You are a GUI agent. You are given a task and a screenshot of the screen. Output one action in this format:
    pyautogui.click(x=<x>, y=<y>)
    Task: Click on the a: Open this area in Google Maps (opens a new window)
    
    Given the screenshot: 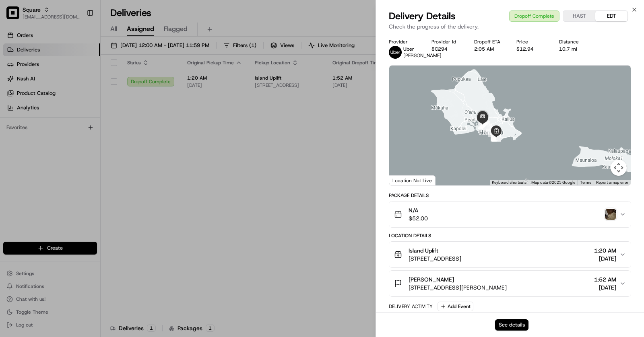 What is the action you would take?
    pyautogui.click(x=405, y=180)
    